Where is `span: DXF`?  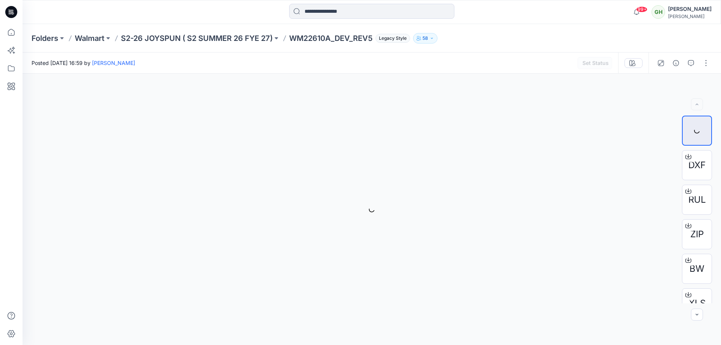
span: DXF is located at coordinates (697, 165).